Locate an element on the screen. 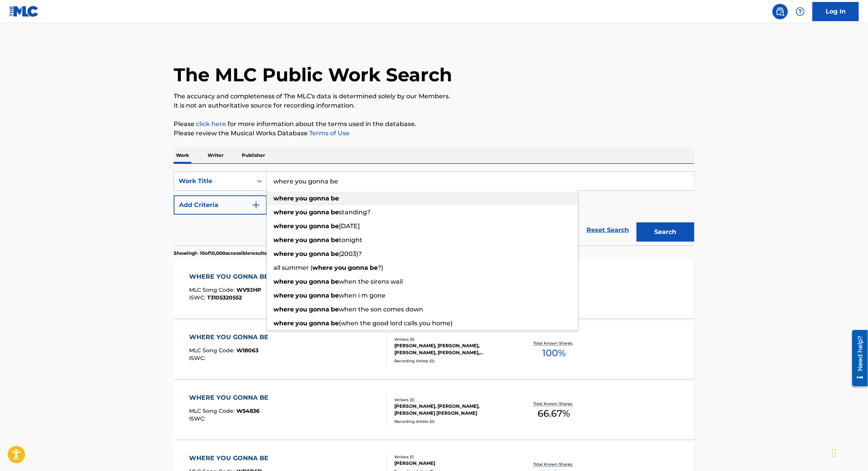 The width and height of the screenshot is (868, 471). img: search is located at coordinates (780, 12).